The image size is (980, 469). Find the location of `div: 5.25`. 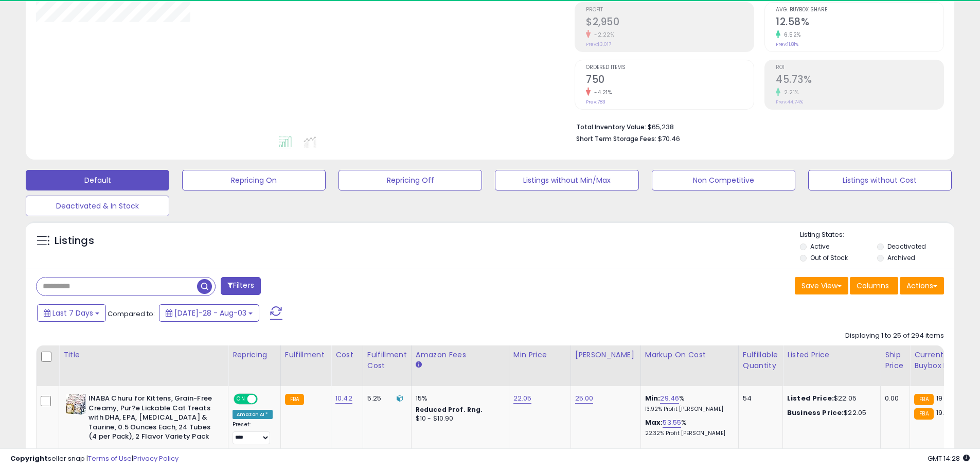

div: 5.25 is located at coordinates (385, 398).